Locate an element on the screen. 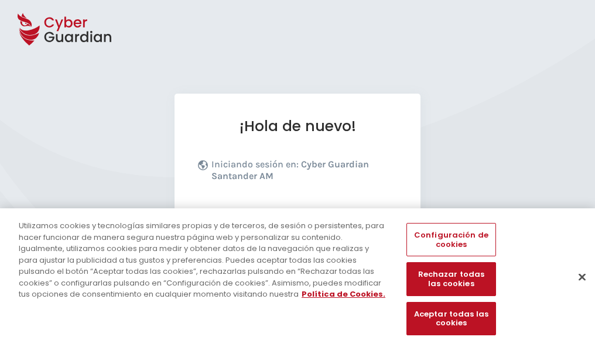  button: Cerrar is located at coordinates (582, 277).